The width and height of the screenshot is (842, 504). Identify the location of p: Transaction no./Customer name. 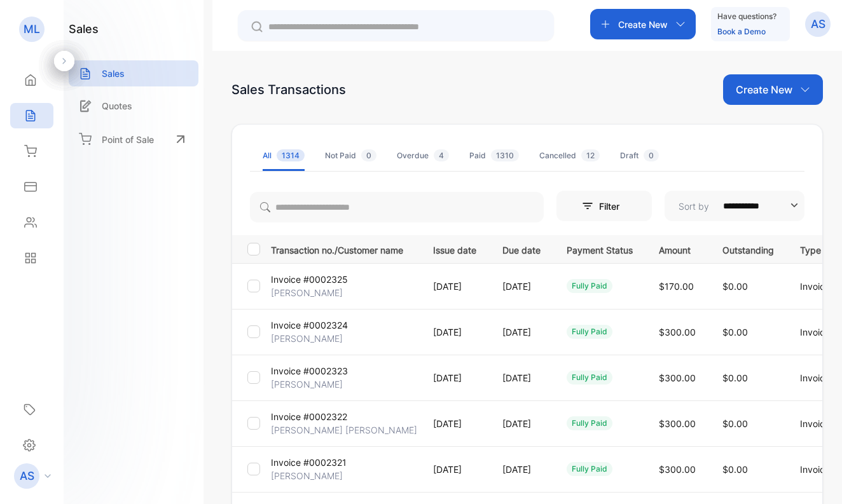
(344, 249).